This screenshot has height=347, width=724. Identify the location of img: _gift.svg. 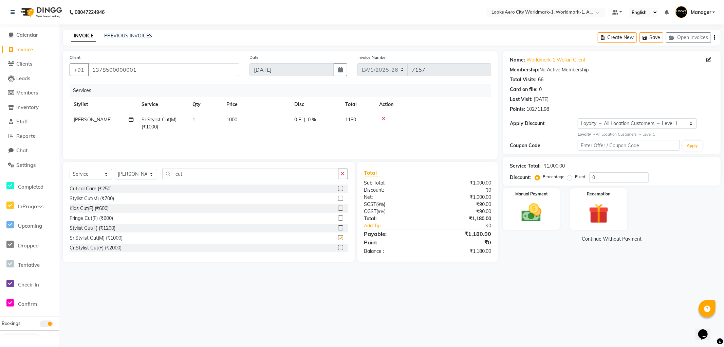
(599, 213).